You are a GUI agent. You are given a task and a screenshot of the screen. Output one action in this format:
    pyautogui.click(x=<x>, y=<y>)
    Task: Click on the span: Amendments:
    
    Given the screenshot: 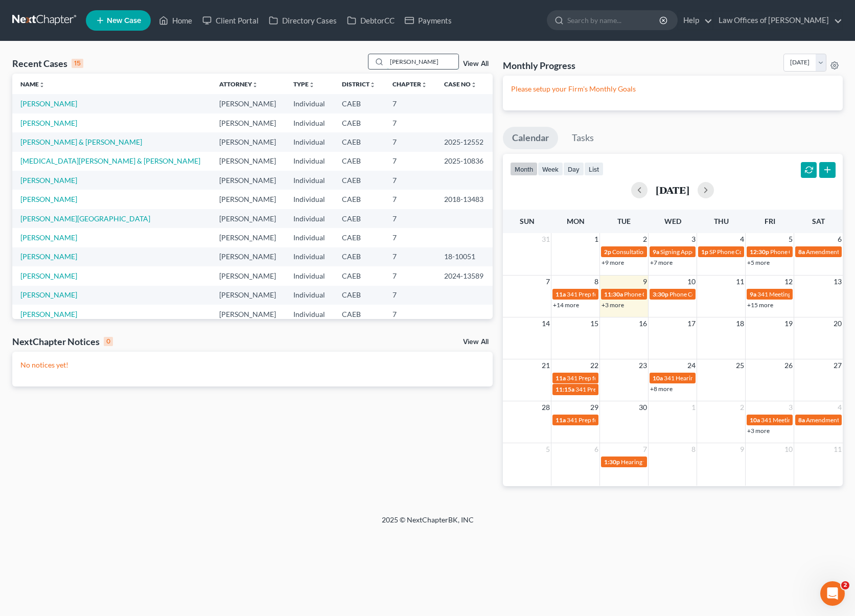 What is the action you would take?
    pyautogui.click(x=824, y=251)
    